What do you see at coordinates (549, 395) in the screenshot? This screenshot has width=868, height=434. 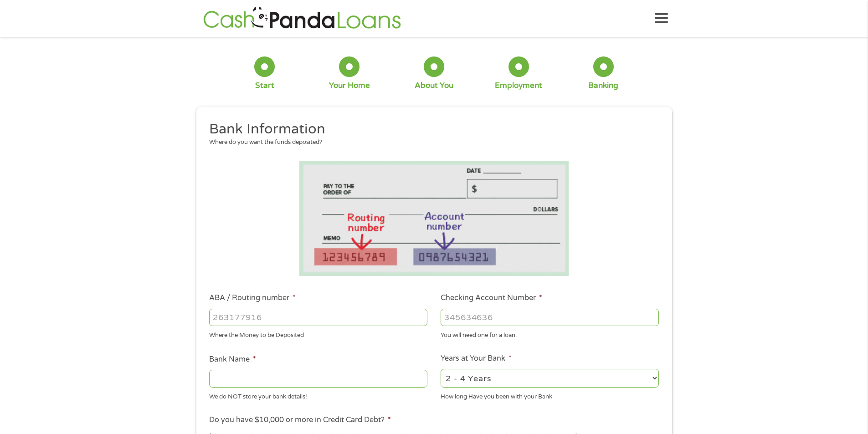 I see `div: How long Have you been with your Bank` at bounding box center [549, 395].